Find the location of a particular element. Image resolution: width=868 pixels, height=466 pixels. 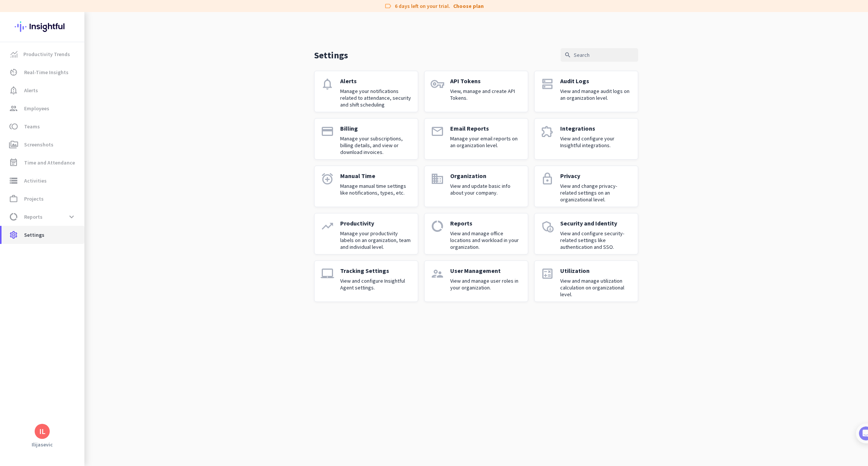

i: work_outline is located at coordinates (14, 199).